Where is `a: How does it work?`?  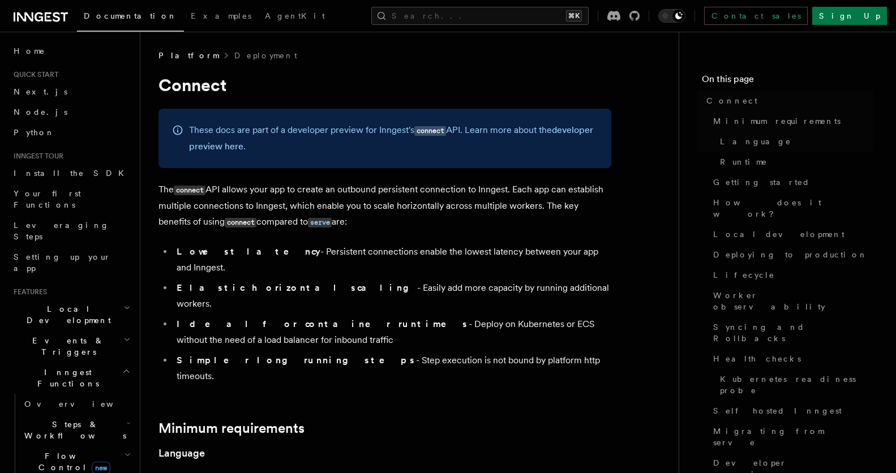 a: How does it work? is located at coordinates (791, 208).